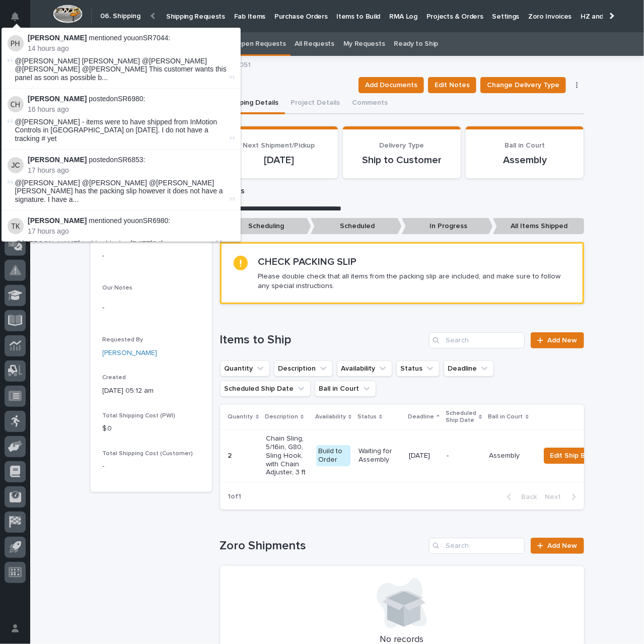  I want to click on p: All Items Shipped, so click(538, 226).